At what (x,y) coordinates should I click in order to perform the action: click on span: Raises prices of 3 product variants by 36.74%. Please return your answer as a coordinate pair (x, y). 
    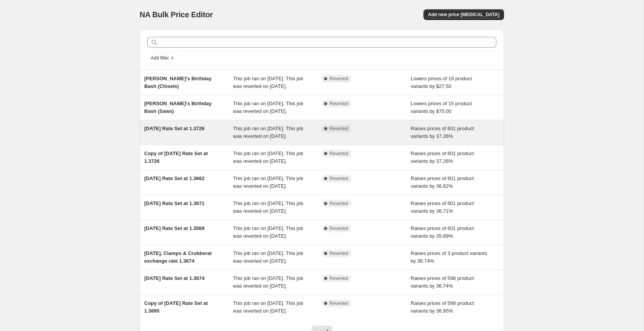
    Looking at the image, I should click on (449, 257).